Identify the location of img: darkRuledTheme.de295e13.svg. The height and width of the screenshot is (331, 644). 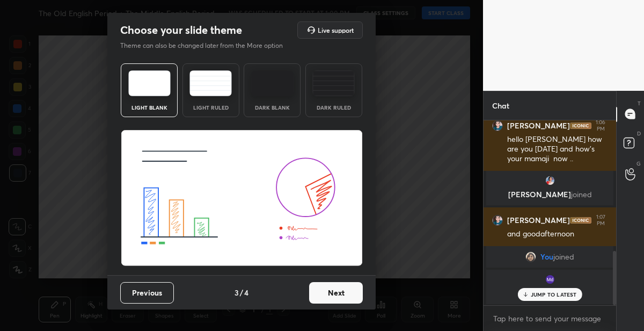
(333, 83).